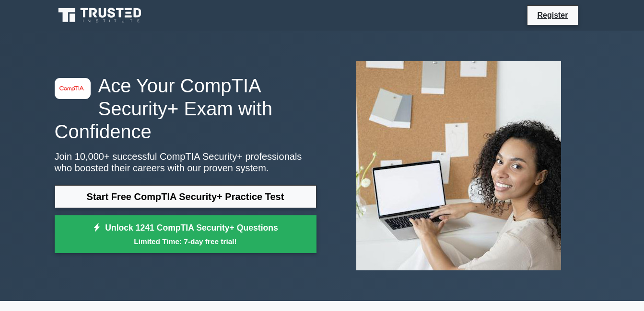  Describe the element at coordinates (186, 241) in the screenshot. I see `small: Limited Time: 7-day free trial!` at that location.